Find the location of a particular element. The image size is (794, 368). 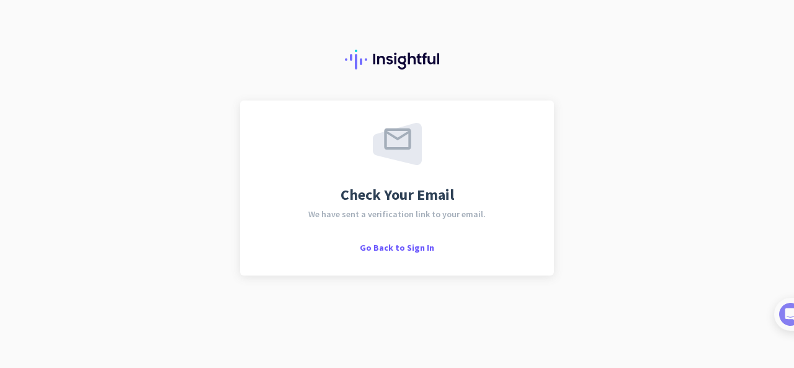

span: We have sent a verification link to your email. is located at coordinates (397, 214).